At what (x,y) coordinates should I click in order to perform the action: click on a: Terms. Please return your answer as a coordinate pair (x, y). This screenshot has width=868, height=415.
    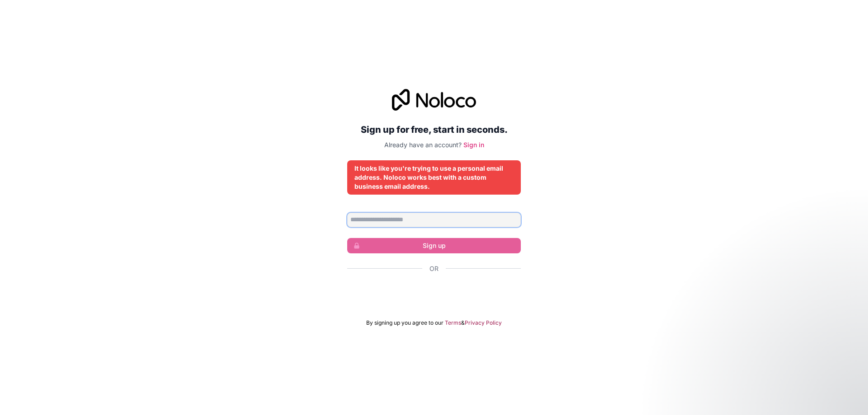
    Looking at the image, I should click on (453, 323).